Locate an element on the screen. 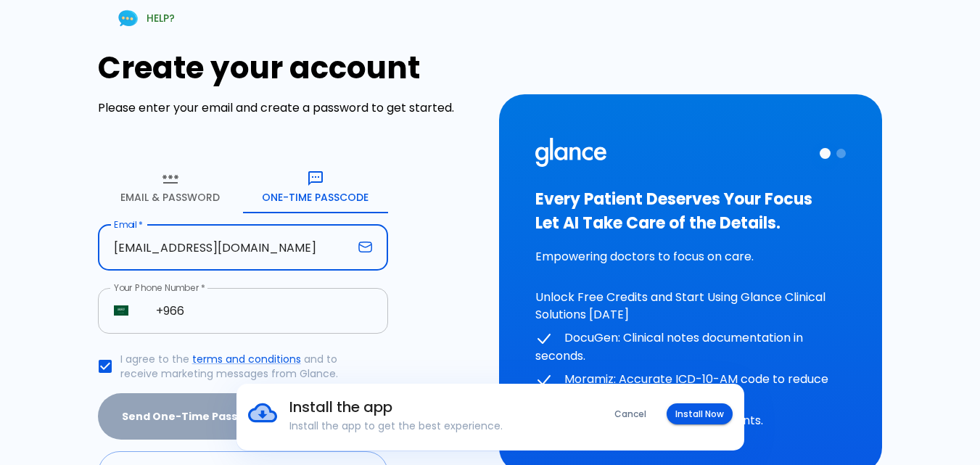 The image size is (980, 465). button: Install Now is located at coordinates (700, 413).